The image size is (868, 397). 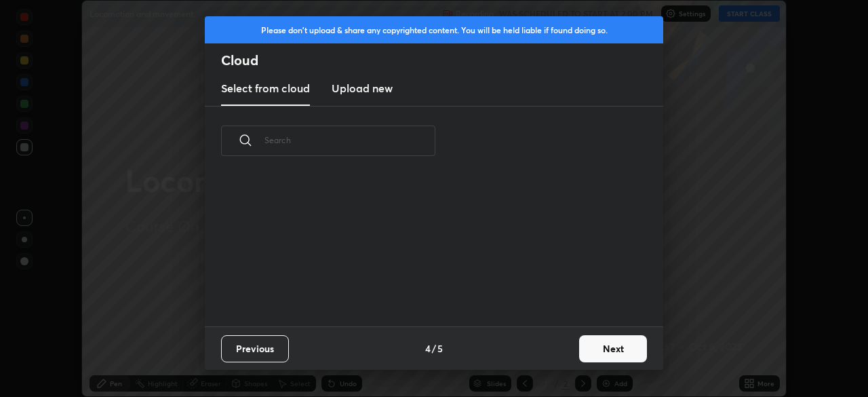 What do you see at coordinates (265, 88) in the screenshot?
I see `h3: Select from cloud` at bounding box center [265, 88].